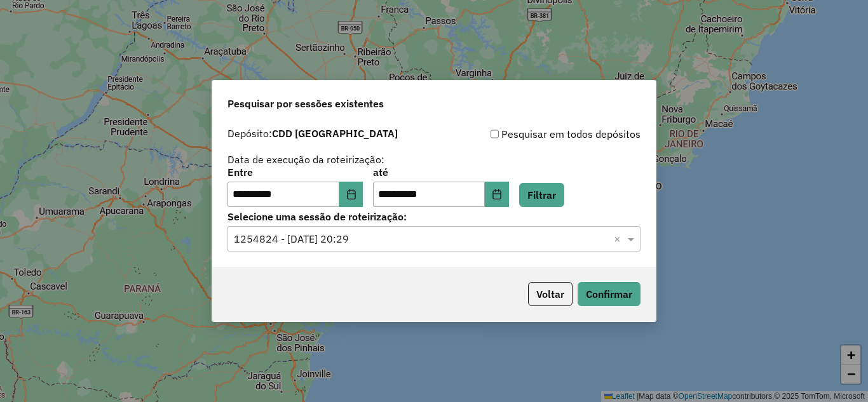 Image resolution: width=868 pixels, height=402 pixels. I want to click on label: Selecione uma sessão de roteirização:, so click(434, 216).